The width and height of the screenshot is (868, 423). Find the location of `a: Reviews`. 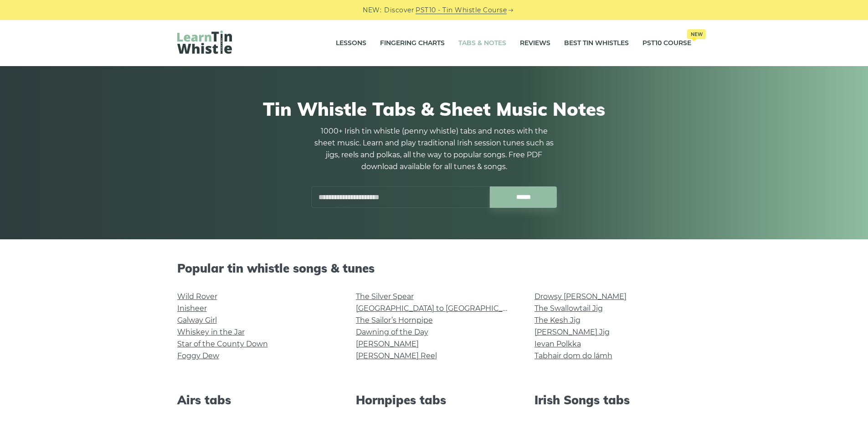

a: Reviews is located at coordinates (535, 43).